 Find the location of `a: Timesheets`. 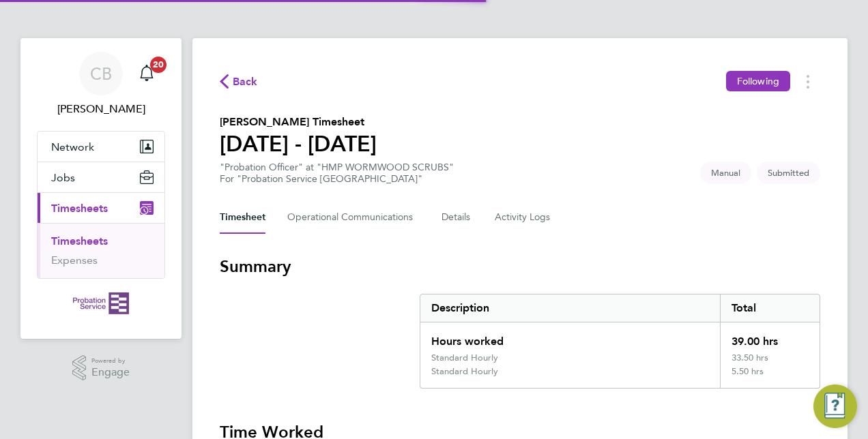

a: Timesheets is located at coordinates (80, 241).